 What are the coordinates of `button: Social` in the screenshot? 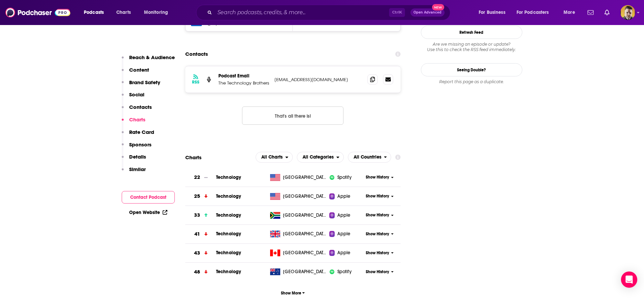 It's located at (133, 97).